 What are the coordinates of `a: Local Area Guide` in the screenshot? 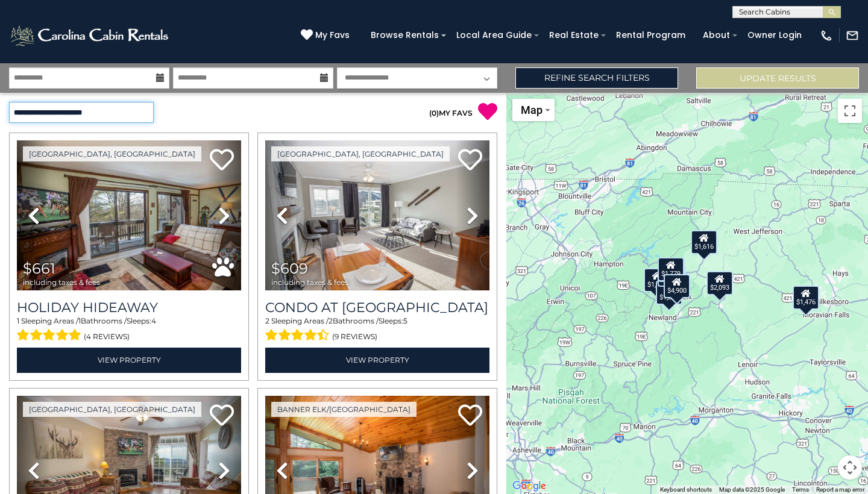 It's located at (494, 35).